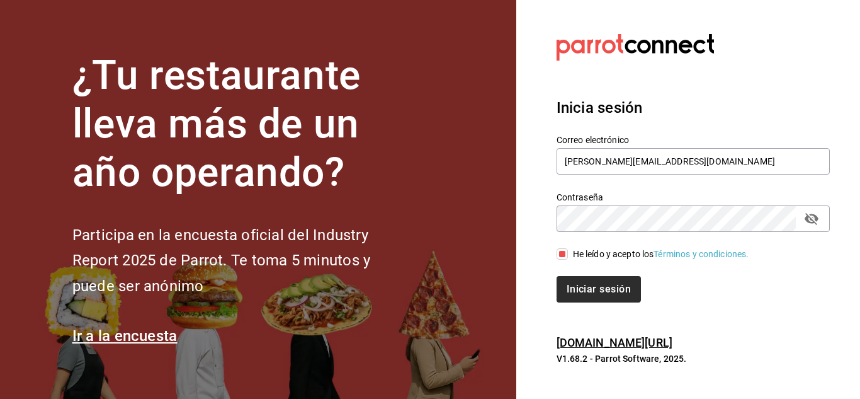 This screenshot has width=860, height=399. Describe the element at coordinates (693, 140) in the screenshot. I see `label: Correo electrónico` at that location.